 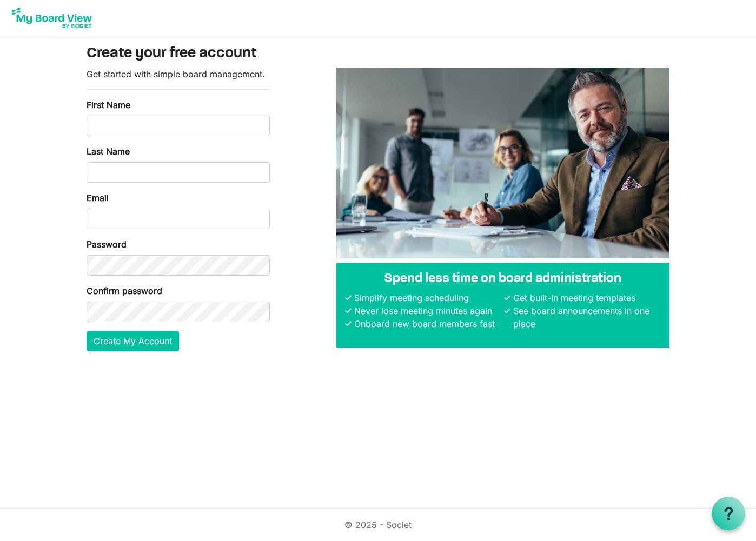 I want to click on li: Never lose meeting minutes again, so click(x=426, y=310).